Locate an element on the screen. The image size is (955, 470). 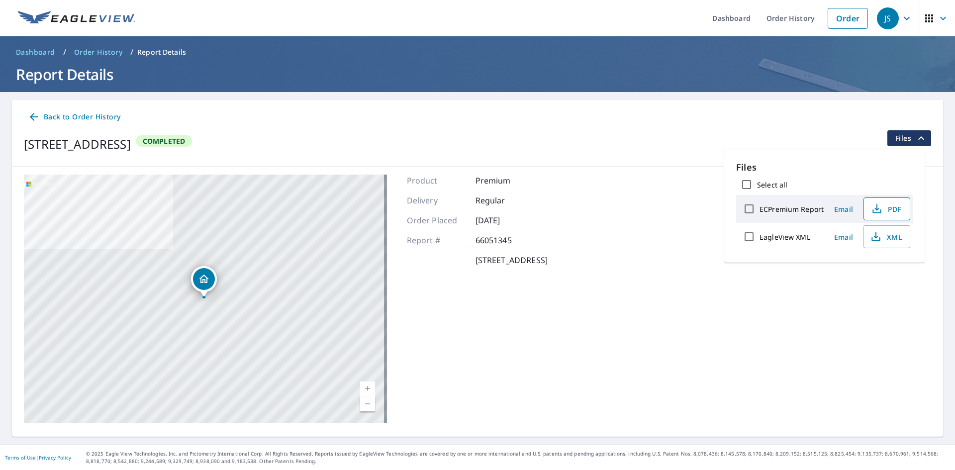
a: Order History is located at coordinates (98, 52).